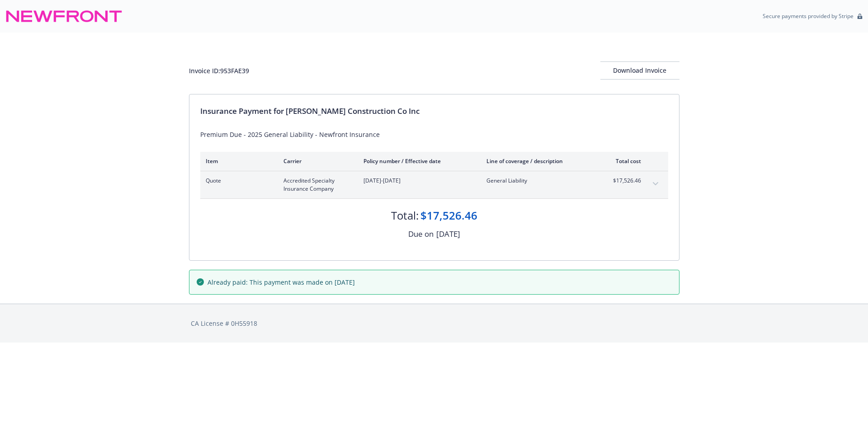  What do you see at coordinates (807, 16) in the screenshot?
I see `p: Secure payments provided by Stripe` at bounding box center [807, 16].